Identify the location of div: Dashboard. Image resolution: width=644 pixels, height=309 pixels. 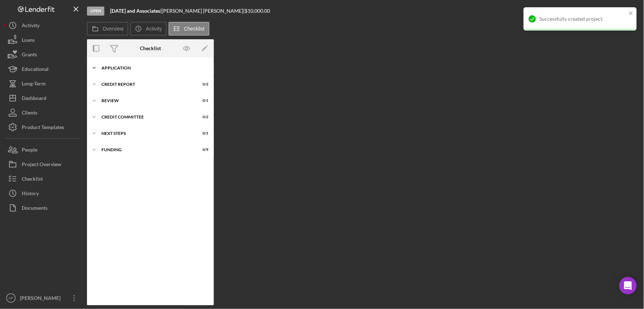
(34, 99).